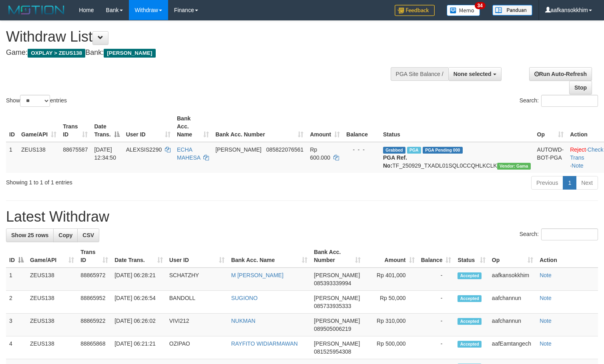 This screenshot has height=364, width=604. Describe the element at coordinates (88, 235) in the screenshot. I see `a: CSV` at that location.